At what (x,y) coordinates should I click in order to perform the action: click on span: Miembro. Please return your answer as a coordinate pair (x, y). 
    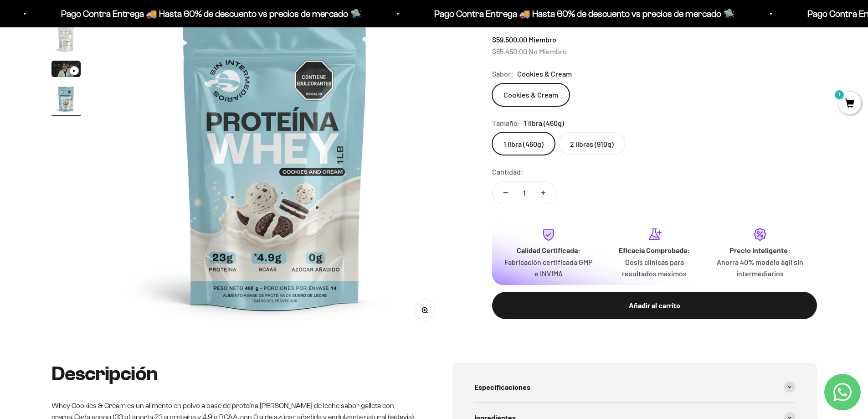
    Looking at the image, I should click on (542, 38).